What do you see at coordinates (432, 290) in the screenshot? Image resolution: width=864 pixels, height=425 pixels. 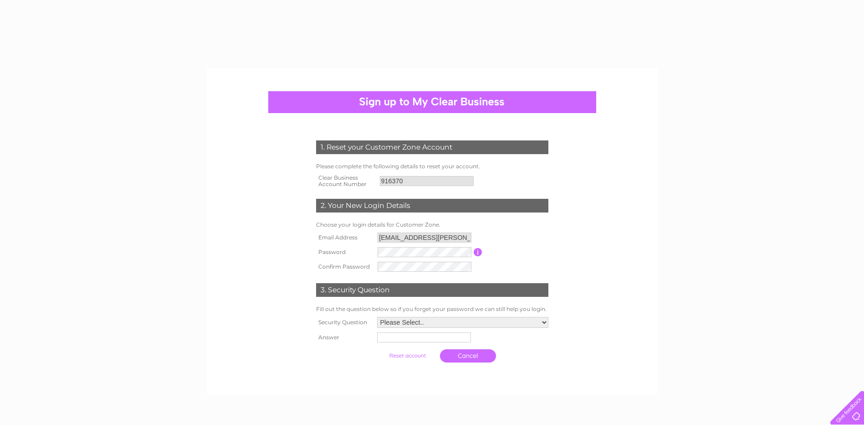 I see `div: 3. Security Question` at bounding box center [432, 290].